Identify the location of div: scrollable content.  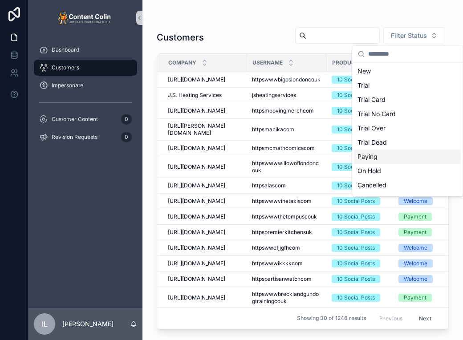
(86, 96).